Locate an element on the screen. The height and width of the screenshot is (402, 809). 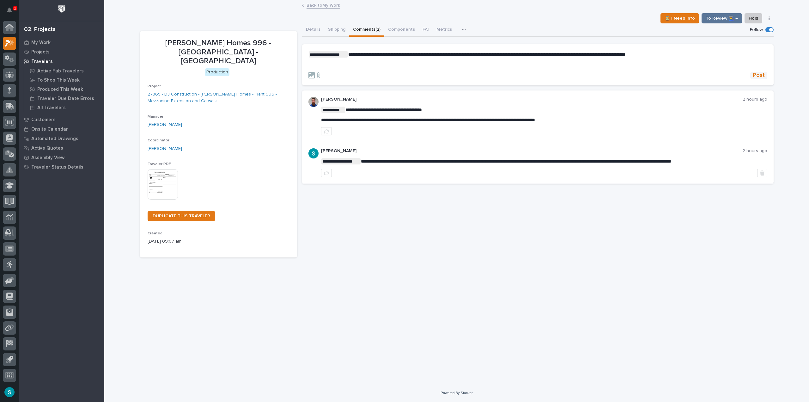
span: Post is located at coordinates (759, 75).